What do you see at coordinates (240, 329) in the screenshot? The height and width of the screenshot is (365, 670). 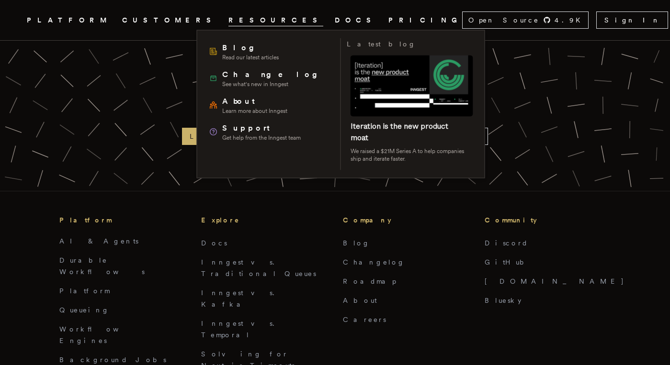 I see `a: Inngest vs. Temporal` at bounding box center [240, 329].